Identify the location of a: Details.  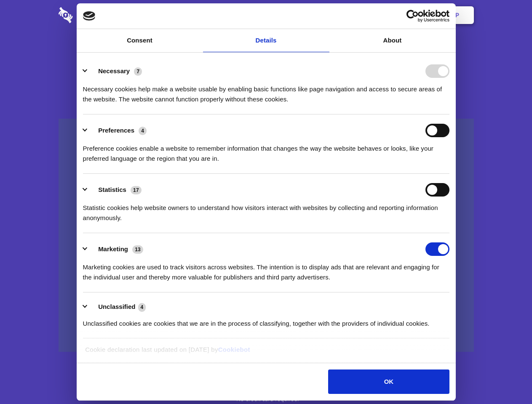
(266, 40).